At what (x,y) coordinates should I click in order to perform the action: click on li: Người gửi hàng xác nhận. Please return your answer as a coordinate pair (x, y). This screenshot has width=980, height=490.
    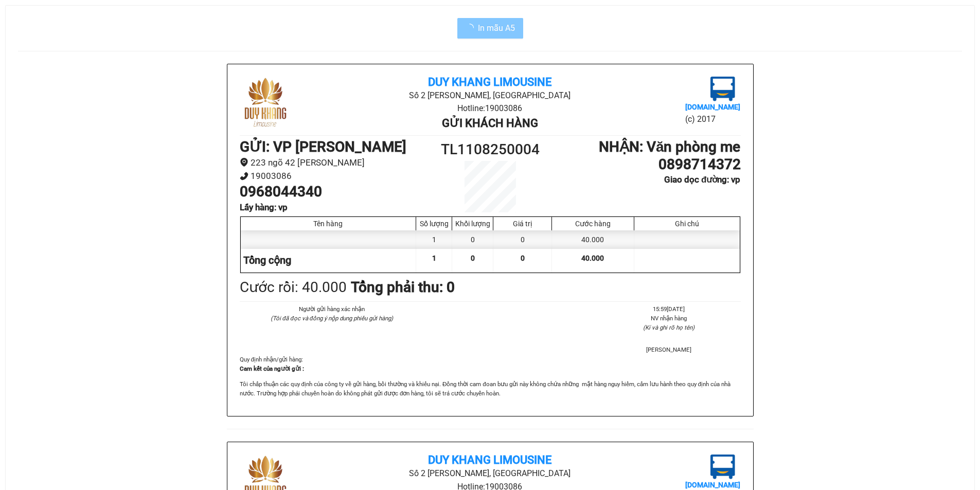
    Looking at the image, I should click on (332, 309).